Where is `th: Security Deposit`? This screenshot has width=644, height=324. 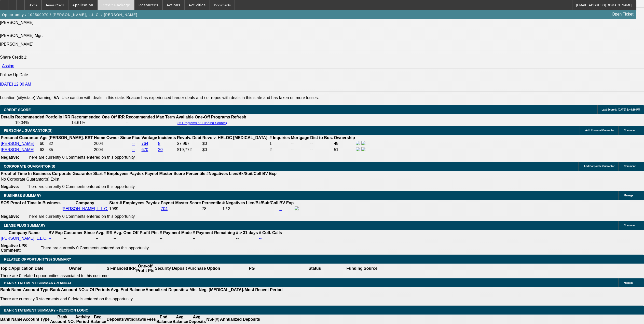 th: Security Deposit is located at coordinates (171, 268).